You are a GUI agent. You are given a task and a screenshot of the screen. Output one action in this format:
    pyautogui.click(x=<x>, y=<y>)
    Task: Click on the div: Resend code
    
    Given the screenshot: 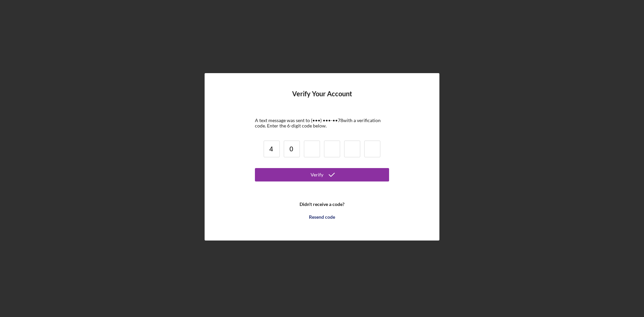 What is the action you would take?
    pyautogui.click(x=322, y=217)
    